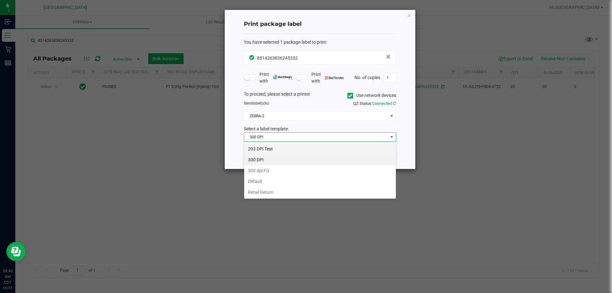  Describe the element at coordinates (320, 171) in the screenshot. I see `li: 300 dpi FG` at that location.